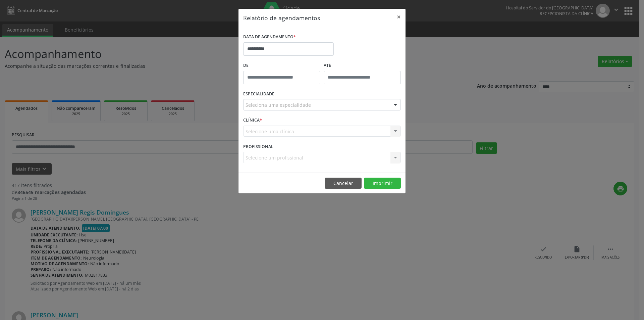  What do you see at coordinates (399, 17) in the screenshot?
I see `button: Close` at bounding box center [399, 17].